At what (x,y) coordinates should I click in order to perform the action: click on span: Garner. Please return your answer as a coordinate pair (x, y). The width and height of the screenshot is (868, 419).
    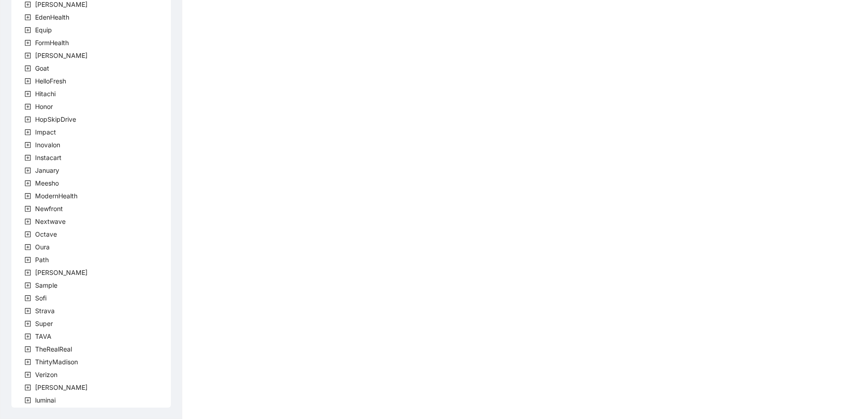
    Looking at the image, I should click on (61, 55).